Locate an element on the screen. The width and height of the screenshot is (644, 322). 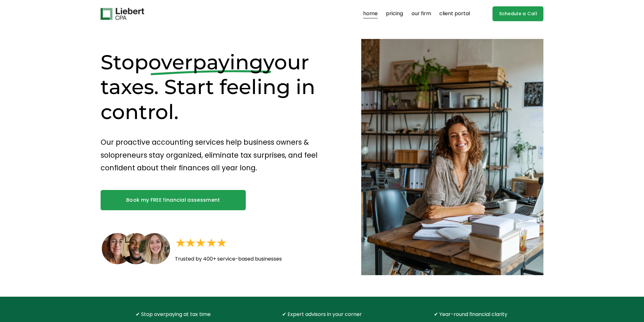
span: overpaying is located at coordinates (206, 62).